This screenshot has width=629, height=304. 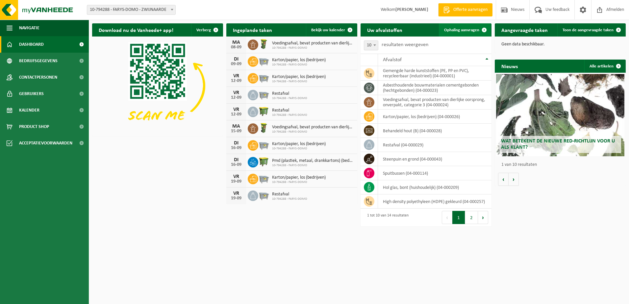 What do you see at coordinates (29, 28) in the screenshot?
I see `span: Navigatie` at bounding box center [29, 28].